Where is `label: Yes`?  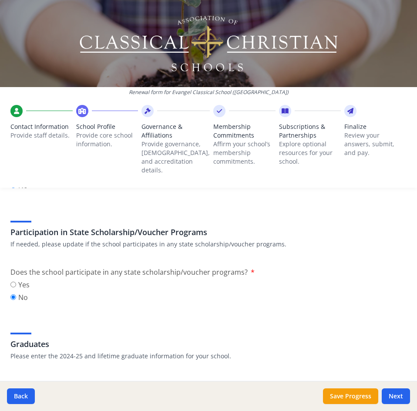 label: Yes is located at coordinates (20, 285).